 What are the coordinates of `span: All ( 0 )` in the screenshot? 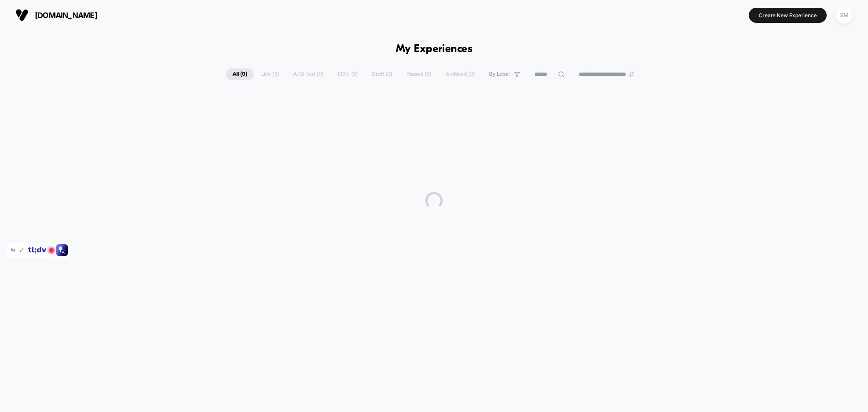 It's located at (240, 74).